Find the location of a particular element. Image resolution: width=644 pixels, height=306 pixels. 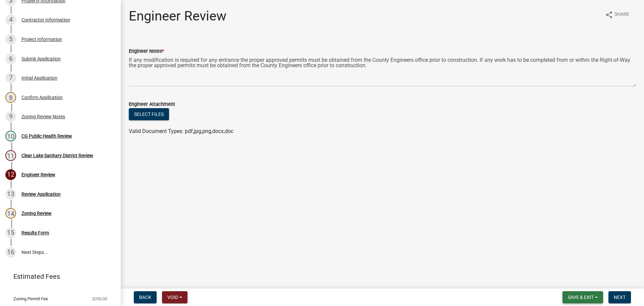

div: Zoning Review Notes is located at coordinates (43, 116).